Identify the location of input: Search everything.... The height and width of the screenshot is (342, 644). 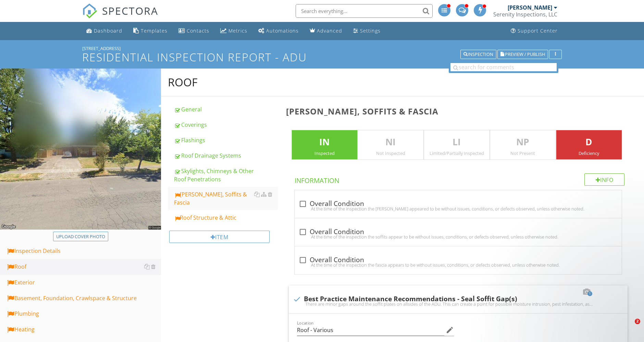
(364, 11).